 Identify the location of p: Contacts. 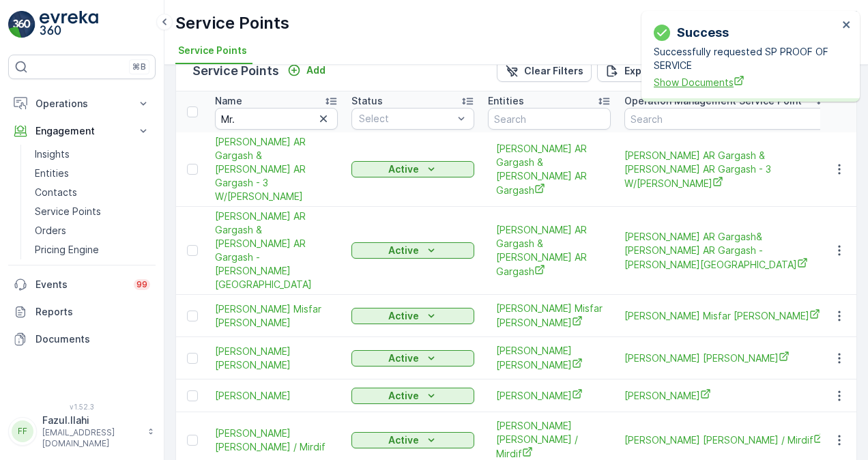
(56, 192).